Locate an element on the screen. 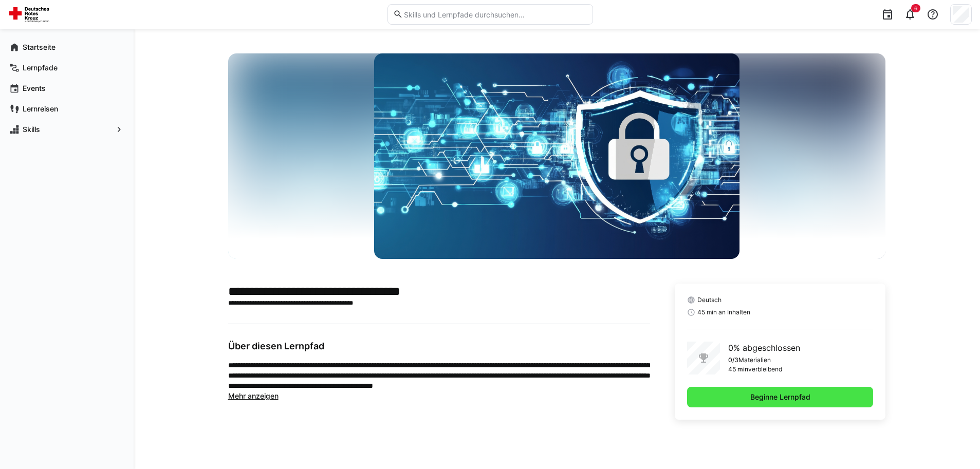 The height and width of the screenshot is (469, 980). p: 0% abgeschlossen is located at coordinates (764, 348).